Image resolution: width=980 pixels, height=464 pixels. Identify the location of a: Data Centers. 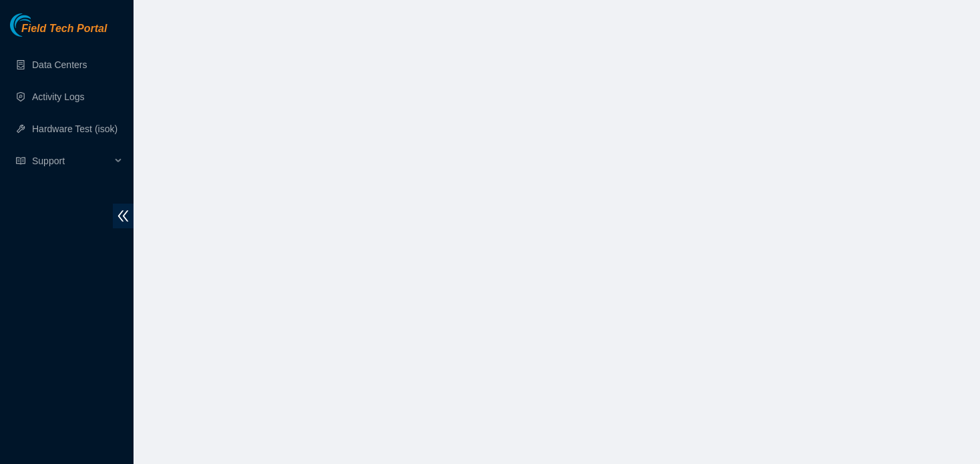
(59, 65).